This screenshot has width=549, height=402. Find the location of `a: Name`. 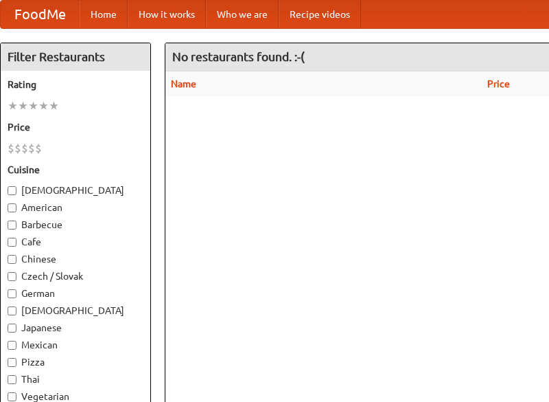

a: Name is located at coordinates (183, 84).